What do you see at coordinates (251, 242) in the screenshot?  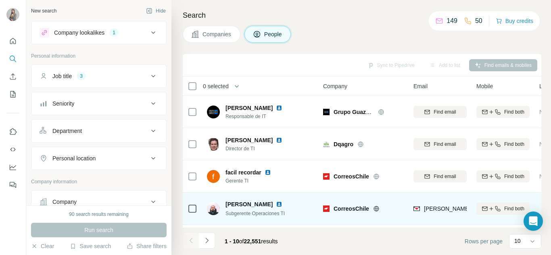 I see `span: results` at bounding box center [251, 242].